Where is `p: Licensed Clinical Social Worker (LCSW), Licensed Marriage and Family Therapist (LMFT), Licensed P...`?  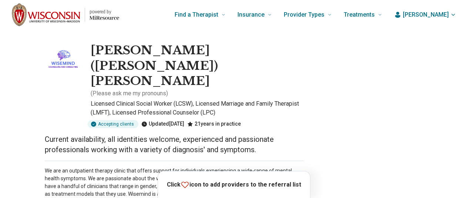 p: Licensed Clinical Social Worker (LCSW), Licensed Marriage and Family Therapist (LMFT), Licensed P... is located at coordinates (197, 108).